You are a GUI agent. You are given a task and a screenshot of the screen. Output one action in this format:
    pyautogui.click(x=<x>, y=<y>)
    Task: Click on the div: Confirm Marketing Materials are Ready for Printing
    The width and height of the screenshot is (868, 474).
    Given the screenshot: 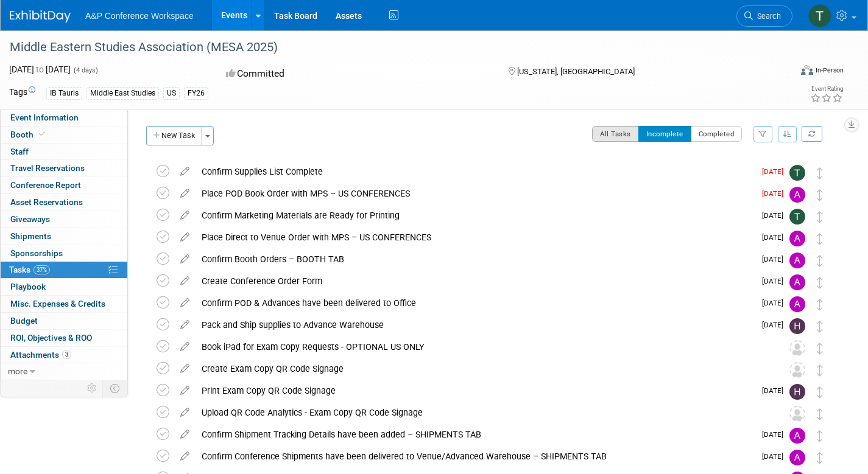 What is the action you would take?
    pyautogui.click(x=475, y=216)
    